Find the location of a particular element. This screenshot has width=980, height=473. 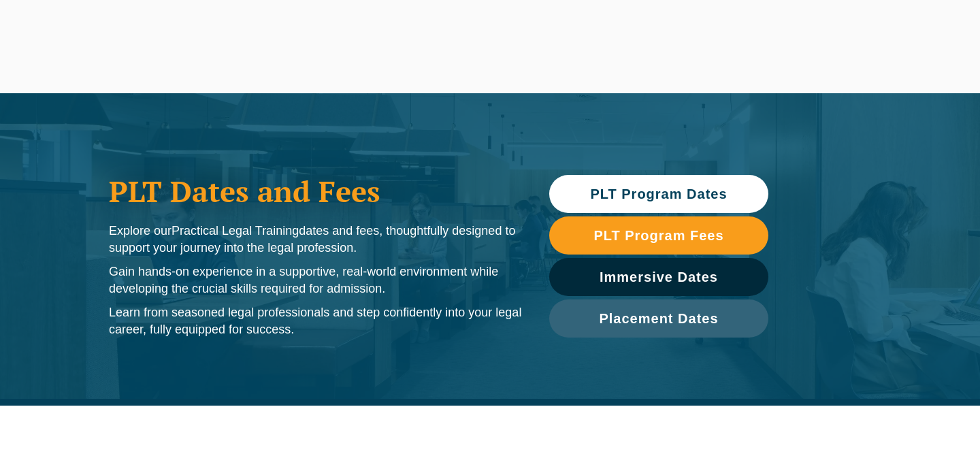

a: PLT Program Fees is located at coordinates (659, 235).